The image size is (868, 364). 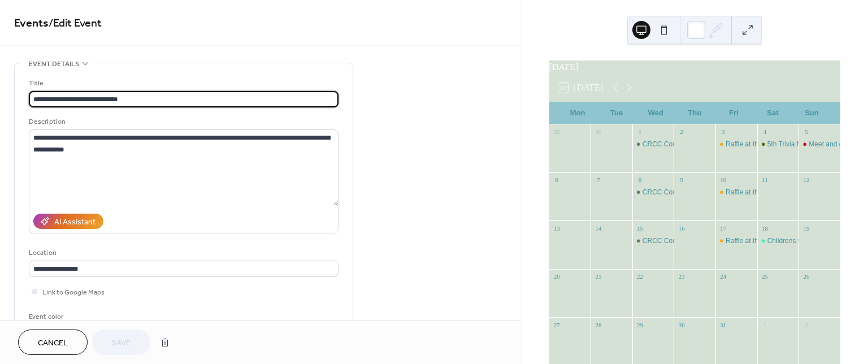 I want to click on div: 16, so click(x=681, y=228).